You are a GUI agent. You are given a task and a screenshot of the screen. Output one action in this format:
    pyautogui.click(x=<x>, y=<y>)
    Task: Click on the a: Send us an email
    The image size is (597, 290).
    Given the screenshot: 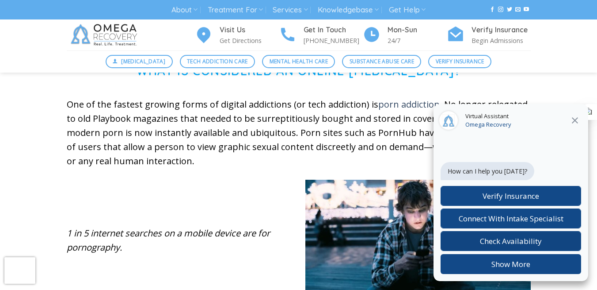 What is the action you would take?
    pyautogui.click(x=518, y=10)
    